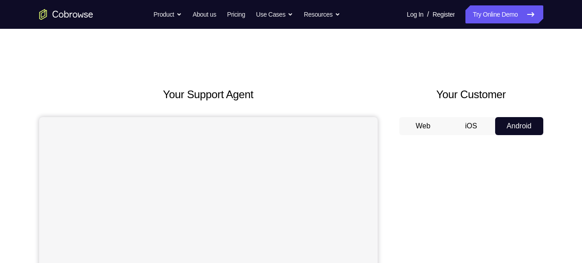 The width and height of the screenshot is (582, 263). I want to click on button: Use Cases, so click(274, 14).